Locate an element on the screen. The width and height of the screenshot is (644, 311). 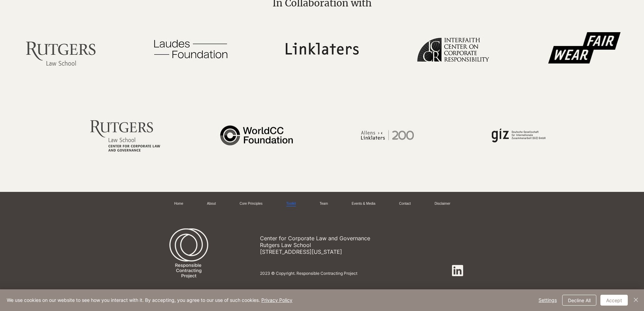
img: fairwear_logo_edited.jpg is located at coordinates (583, 49).